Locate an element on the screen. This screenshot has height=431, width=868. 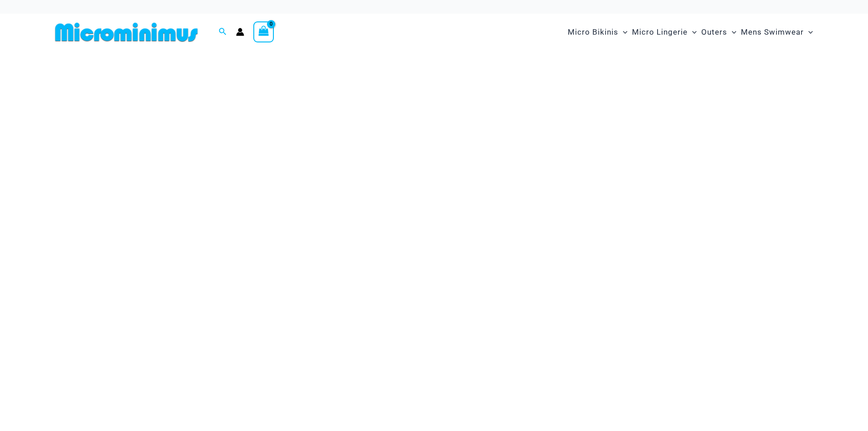
span: Micro Bikinis is located at coordinates (593, 32).